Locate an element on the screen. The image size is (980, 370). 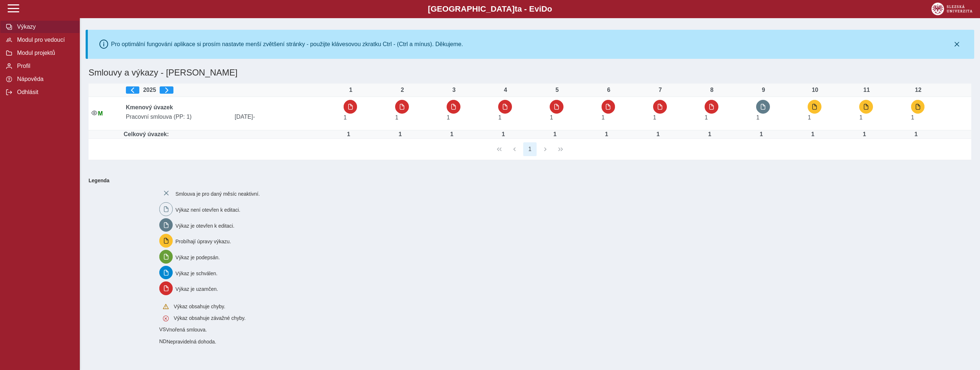
div: 6 is located at coordinates (609, 90).